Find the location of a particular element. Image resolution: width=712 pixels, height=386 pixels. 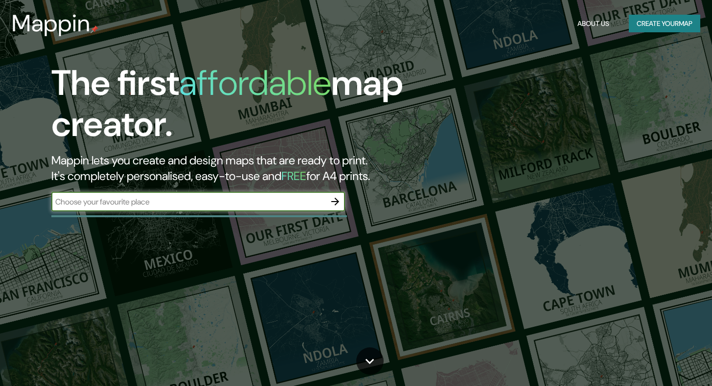

button: About Us is located at coordinates (593, 23).